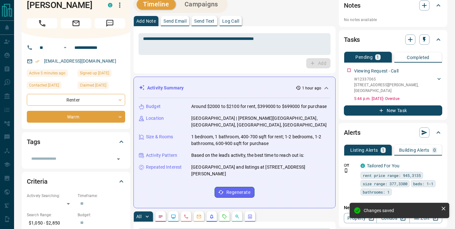  What do you see at coordinates (395, 79) in the screenshot?
I see `p: W12337065` at bounding box center [395, 79].